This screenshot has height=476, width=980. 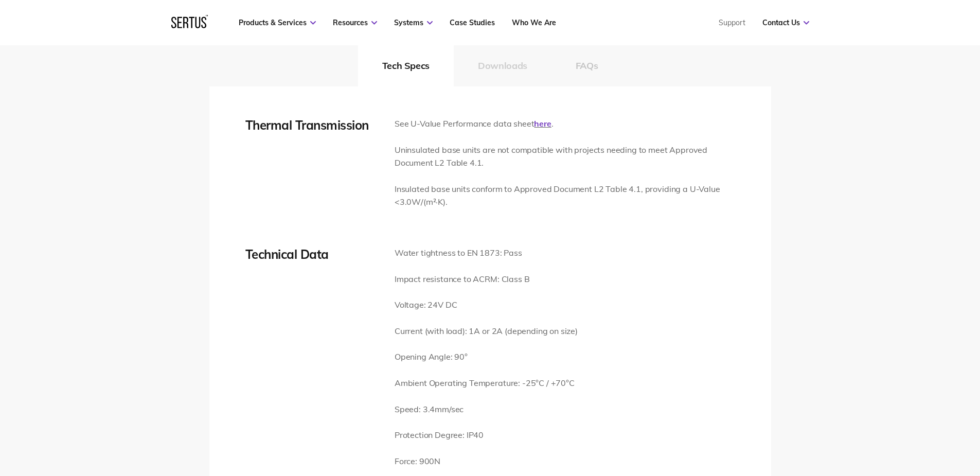 What do you see at coordinates (786, 23) in the screenshot?
I see `a: Contact Us` at bounding box center [786, 23].